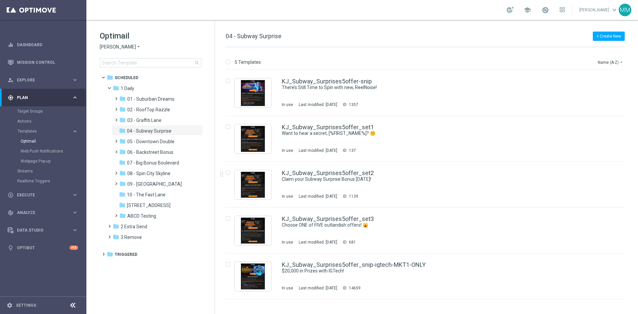 The image size is (638, 314). I want to click on div: Actions, so click(51, 121).